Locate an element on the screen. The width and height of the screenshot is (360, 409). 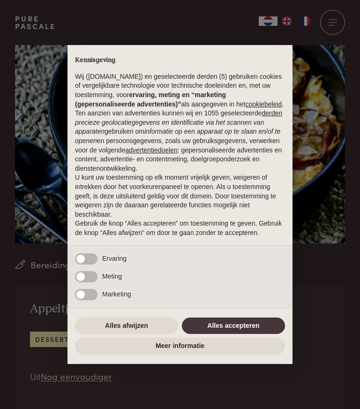
em: precieze geolocatiegegevens en identificatie via het scannen van apparaten is located at coordinates (169, 127).